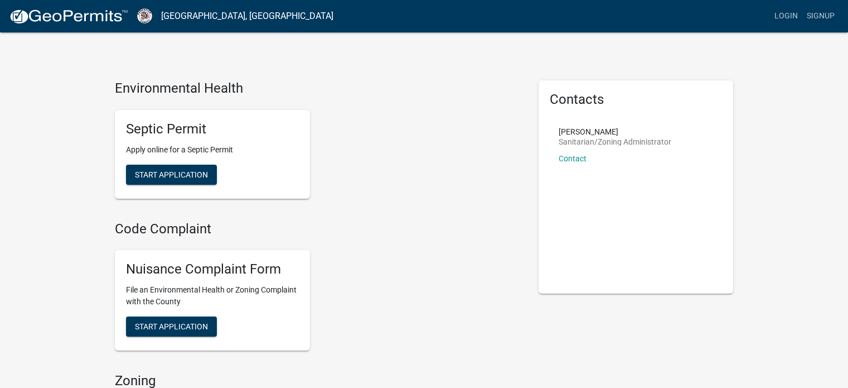 This screenshot has width=848, height=388. I want to click on h4: Code Complaint, so click(318, 229).